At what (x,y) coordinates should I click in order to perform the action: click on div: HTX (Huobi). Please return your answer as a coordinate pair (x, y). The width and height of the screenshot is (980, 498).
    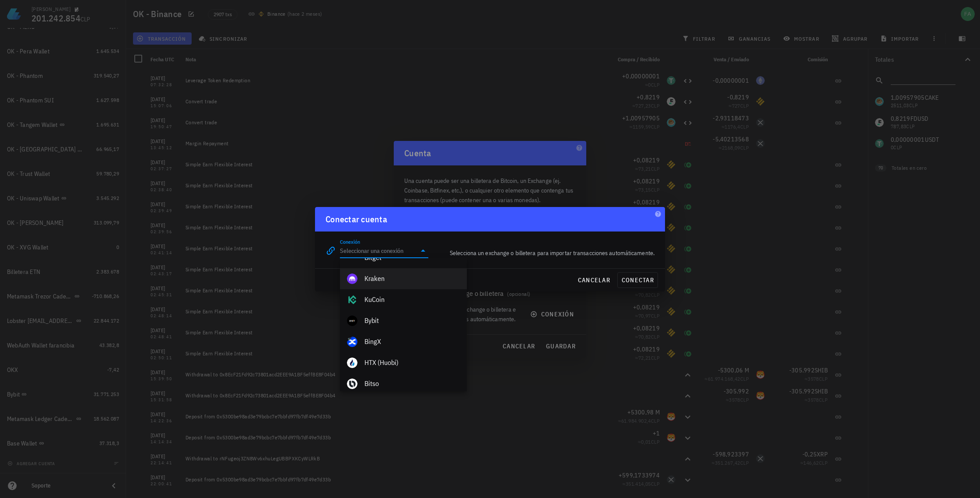
    Looking at the image, I should click on (412, 362).